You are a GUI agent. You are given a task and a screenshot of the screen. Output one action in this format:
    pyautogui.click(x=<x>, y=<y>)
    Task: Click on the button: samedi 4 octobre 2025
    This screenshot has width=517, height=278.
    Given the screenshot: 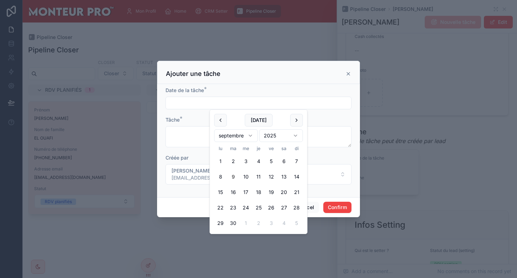 What is the action you would take?
    pyautogui.click(x=284, y=223)
    